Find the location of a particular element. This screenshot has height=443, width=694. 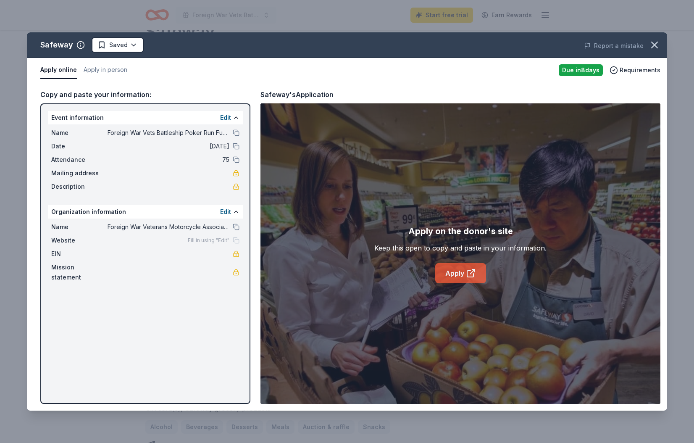

span: Description is located at coordinates (79, 187).